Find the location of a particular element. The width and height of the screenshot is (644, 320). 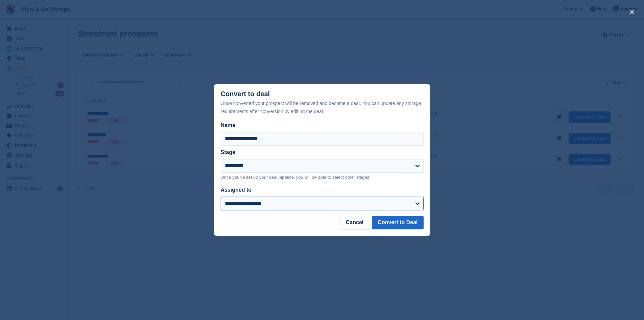

div: Once converted your prospect will be removed and become a deal. You can update any storage requir... is located at coordinates (322, 107).